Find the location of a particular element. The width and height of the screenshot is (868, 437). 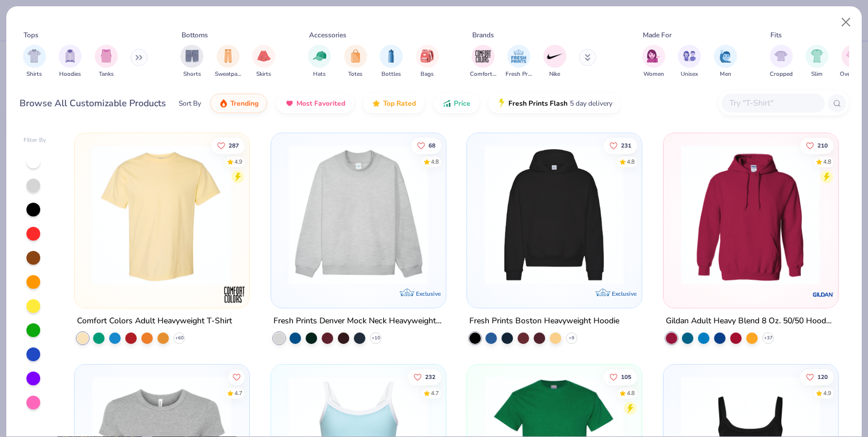

span: Comfort Colors is located at coordinates (483, 74).